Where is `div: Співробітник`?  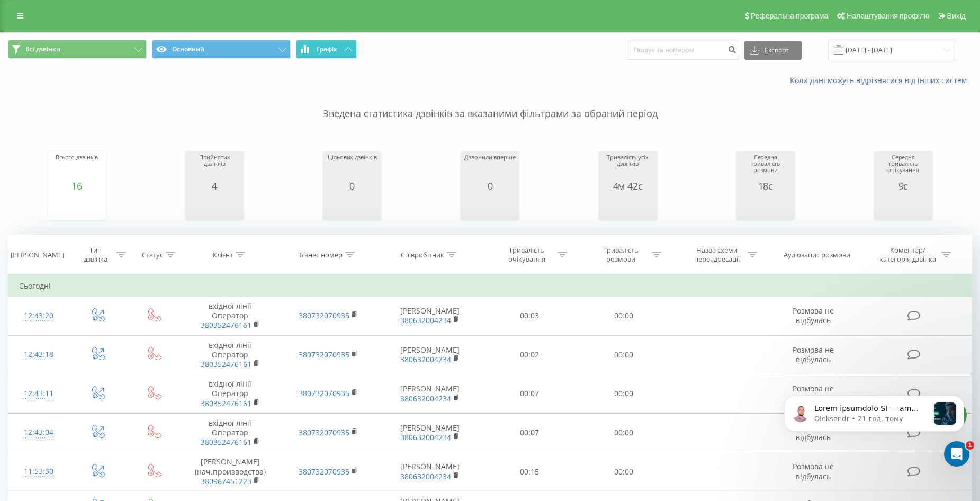
div: Співробітник is located at coordinates (422, 254).